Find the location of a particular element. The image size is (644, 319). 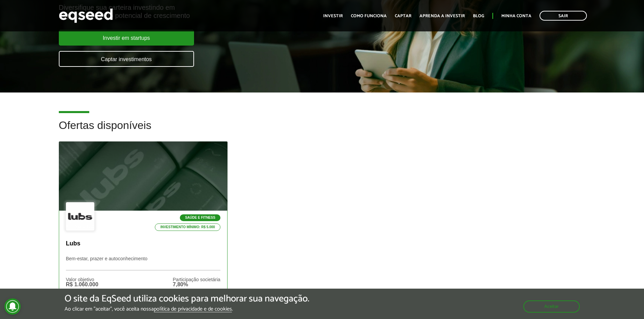

a: Minha conta is located at coordinates (516, 16).